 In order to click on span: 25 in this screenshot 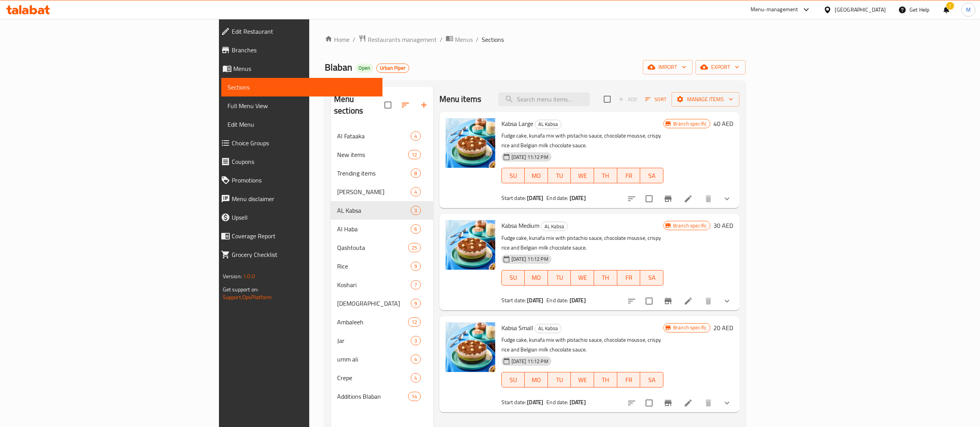, I will do `click(415, 248)`.